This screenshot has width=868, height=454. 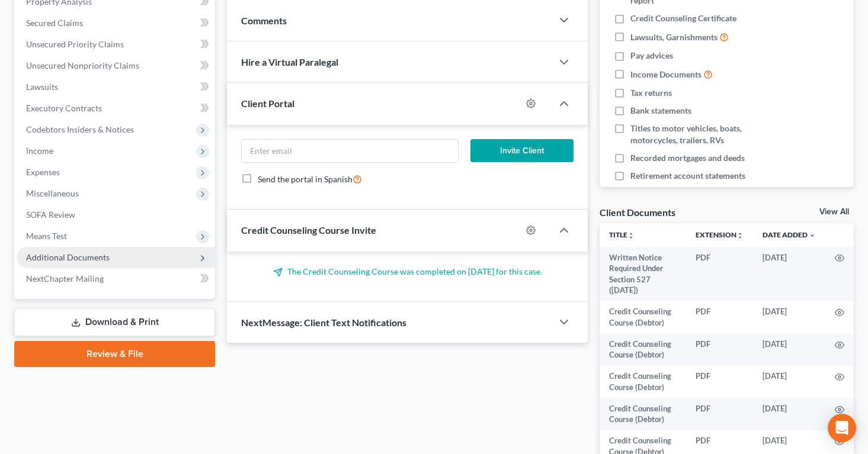 I want to click on a: Date Added expand_more, so click(x=789, y=235).